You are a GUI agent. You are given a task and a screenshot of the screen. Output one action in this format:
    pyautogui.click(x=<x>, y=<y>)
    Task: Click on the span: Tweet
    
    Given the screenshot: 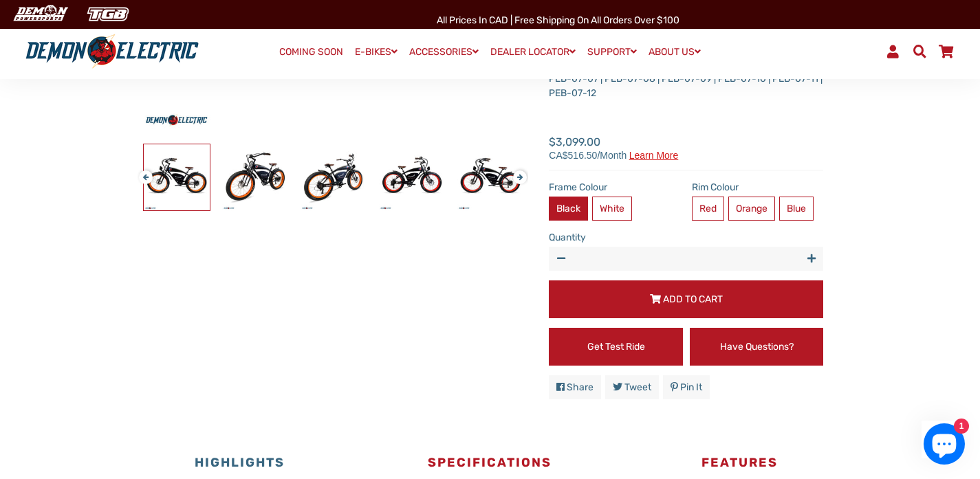 What is the action you would take?
    pyautogui.click(x=638, y=387)
    